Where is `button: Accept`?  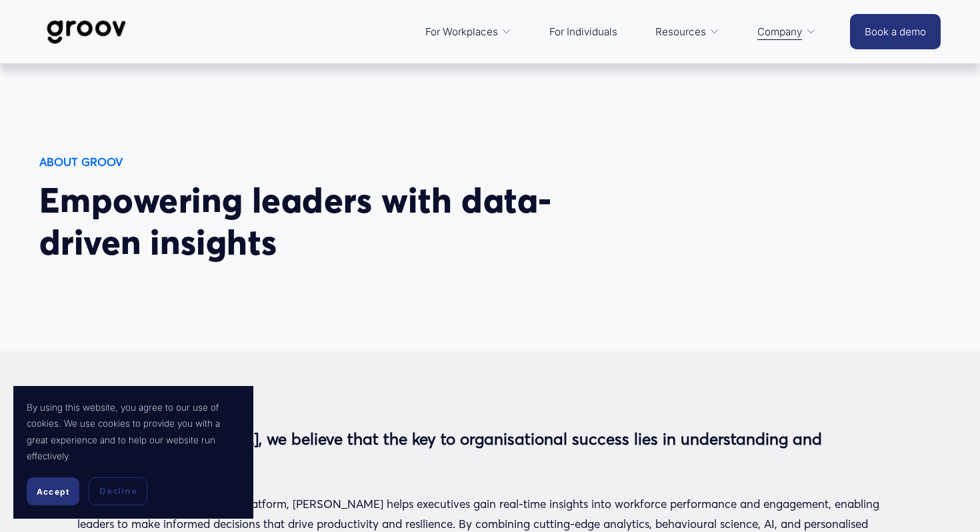 button: Accept is located at coordinates (53, 492).